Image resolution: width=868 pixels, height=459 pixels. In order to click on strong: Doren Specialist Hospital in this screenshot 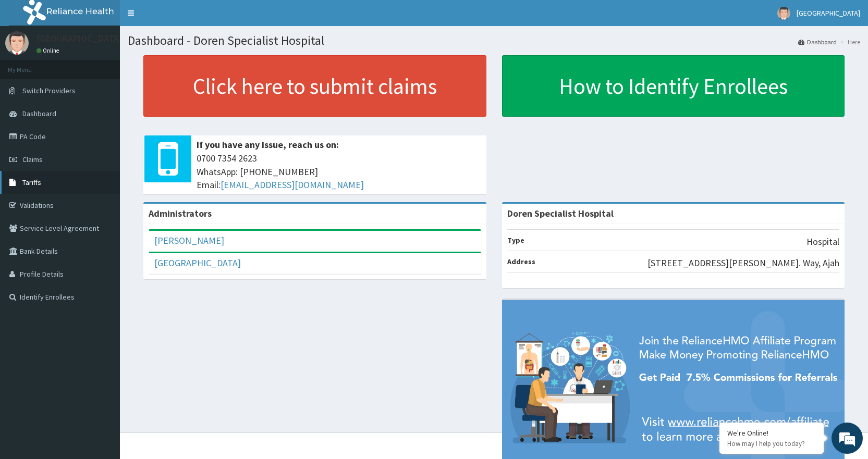, I will do `click(560, 213)`.